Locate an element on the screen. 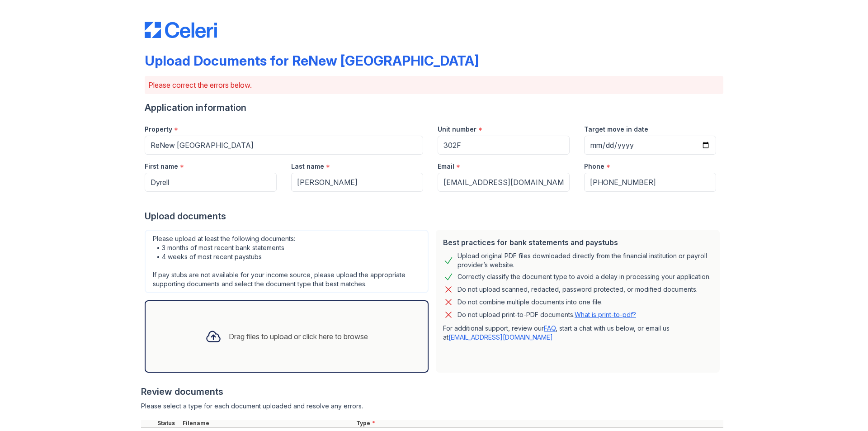 This screenshot has height=431, width=868. div: Drag files to upload or click here to browse is located at coordinates (299, 337).